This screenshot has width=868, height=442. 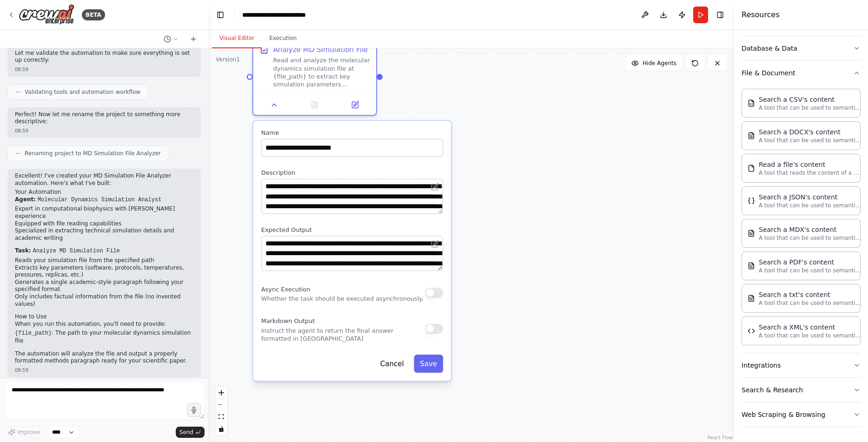 I want to click on div: Search a CSV's content, so click(x=810, y=99).